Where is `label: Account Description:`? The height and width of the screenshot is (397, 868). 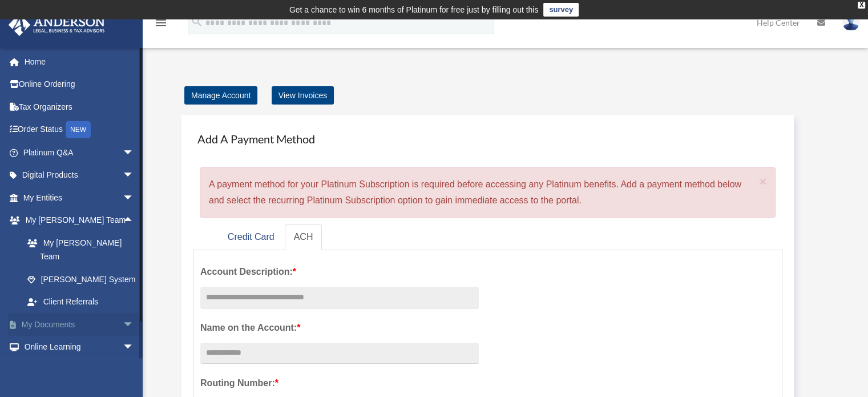 label: Account Description: is located at coordinates (340, 272).